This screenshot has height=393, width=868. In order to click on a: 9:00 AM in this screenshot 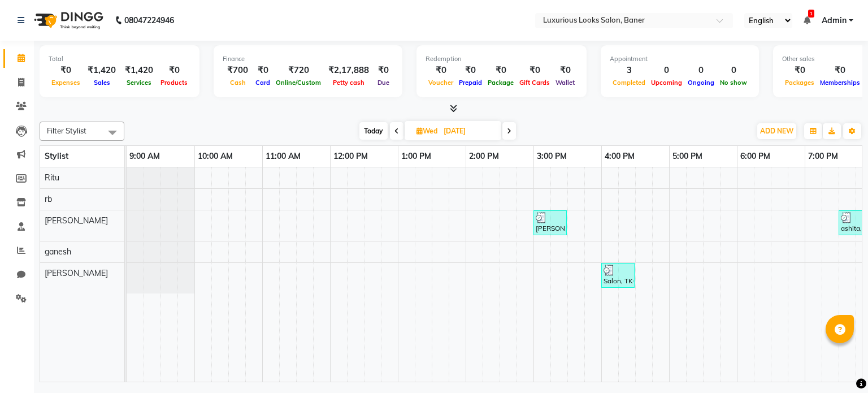, I will do `click(145, 156)`.